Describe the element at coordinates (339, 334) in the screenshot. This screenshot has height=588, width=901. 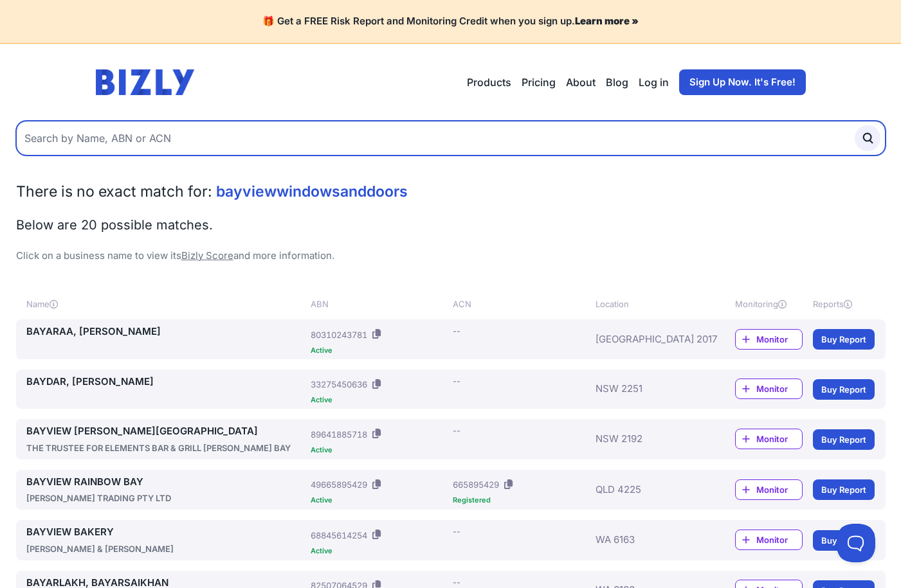
I see `div: 80310243781` at that location.